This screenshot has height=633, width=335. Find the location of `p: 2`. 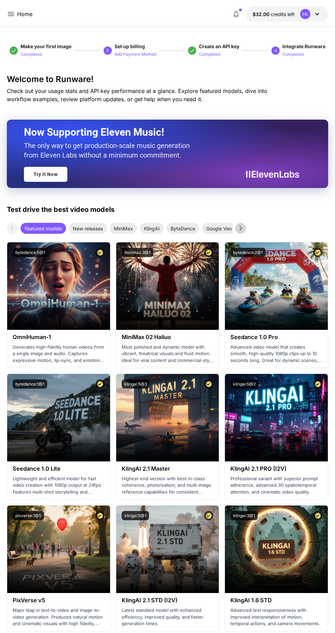

p: 2 is located at coordinates (107, 51).